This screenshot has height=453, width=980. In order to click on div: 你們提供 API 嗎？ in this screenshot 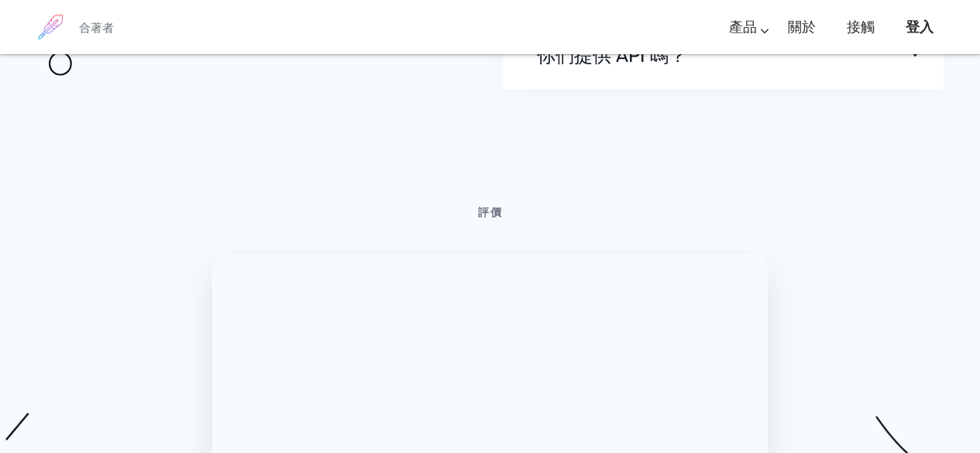, I will do `click(723, 54)`.